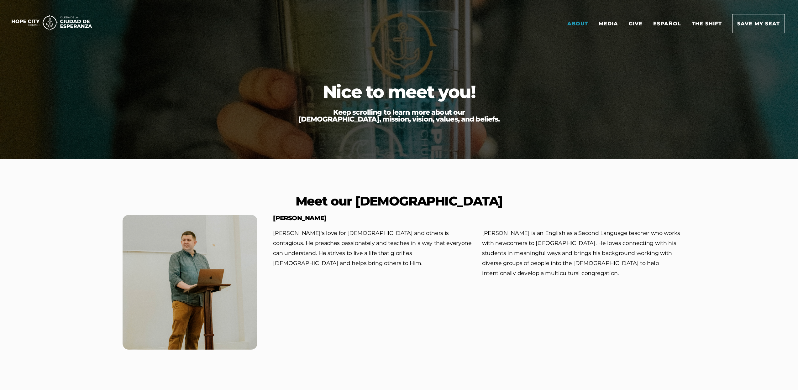 This screenshot has height=390, width=798. Describe the element at coordinates (667, 23) in the screenshot. I see `a: Español` at that location.